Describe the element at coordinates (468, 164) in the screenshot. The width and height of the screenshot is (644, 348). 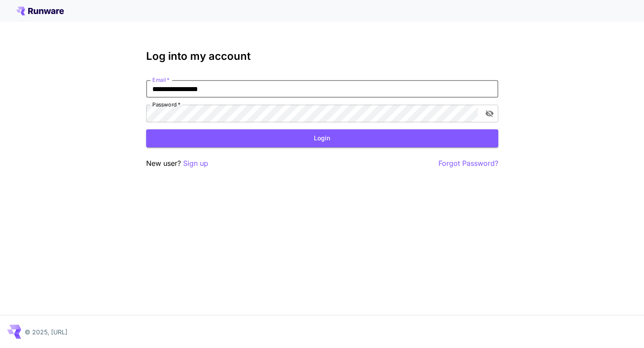
I see `button: Forgot Password?` at that location.